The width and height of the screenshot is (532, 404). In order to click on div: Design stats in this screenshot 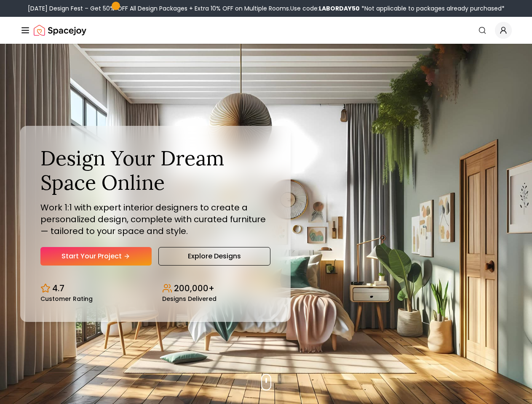, I will do `click(155, 289)`.